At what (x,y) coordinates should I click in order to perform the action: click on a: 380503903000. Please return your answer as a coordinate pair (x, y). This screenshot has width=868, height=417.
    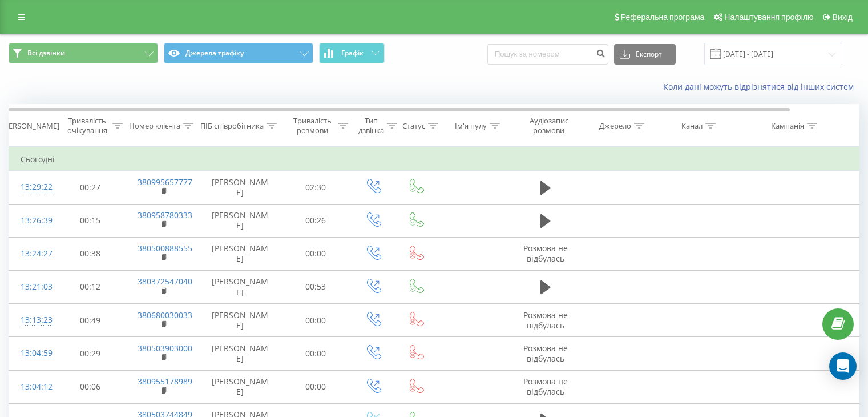
    Looking at the image, I should click on (165, 348).